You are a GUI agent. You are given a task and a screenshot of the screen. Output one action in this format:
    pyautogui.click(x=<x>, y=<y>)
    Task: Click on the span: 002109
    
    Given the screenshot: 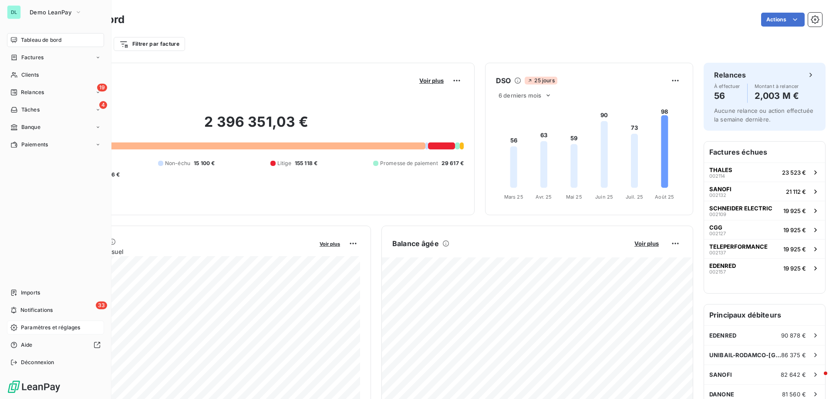 What is the action you would take?
    pyautogui.click(x=718, y=214)
    